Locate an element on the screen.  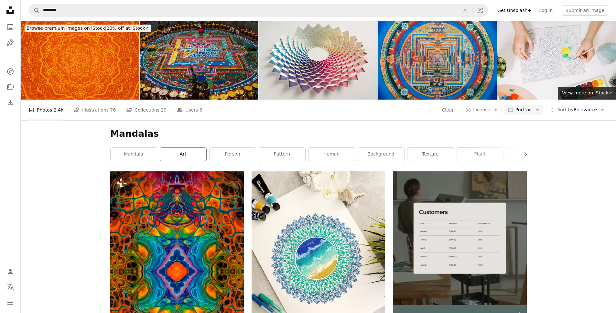
span: Sort by is located at coordinates (565, 110).